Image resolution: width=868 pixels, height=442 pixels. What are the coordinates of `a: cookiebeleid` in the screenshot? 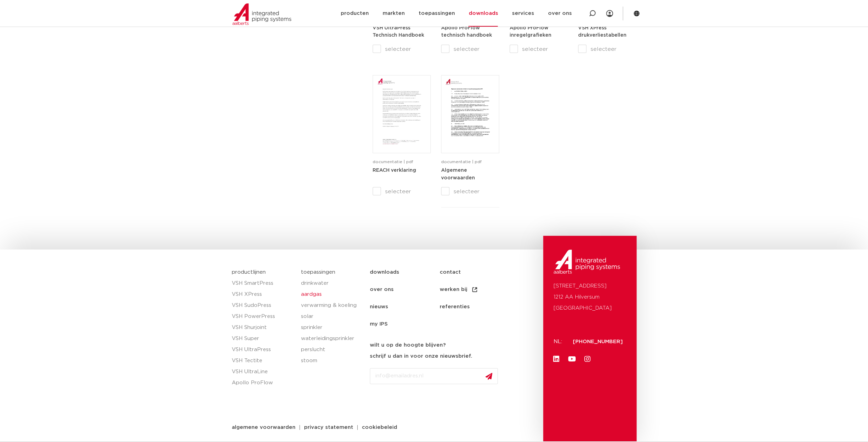 It's located at (380, 427).